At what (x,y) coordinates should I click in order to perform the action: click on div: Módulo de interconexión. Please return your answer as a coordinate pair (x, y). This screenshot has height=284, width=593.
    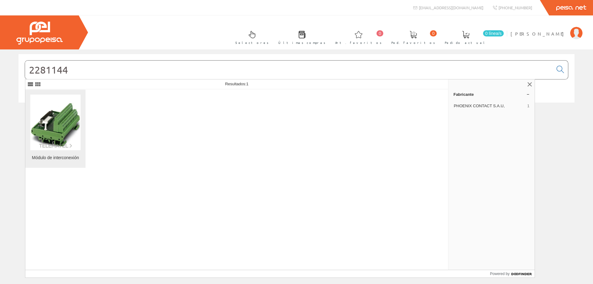
    Looking at the image, I should click on (55, 158).